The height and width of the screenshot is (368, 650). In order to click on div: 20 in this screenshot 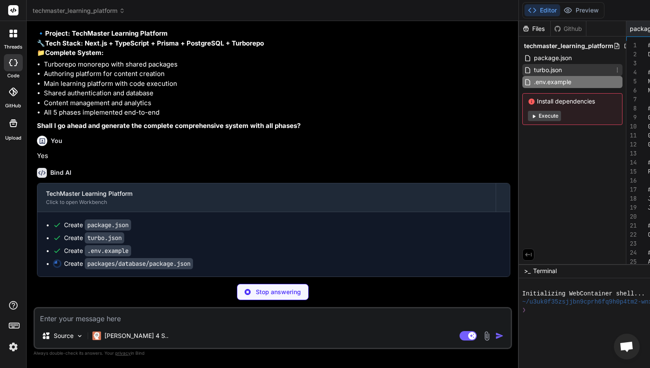, I will do `click(631, 217)`.